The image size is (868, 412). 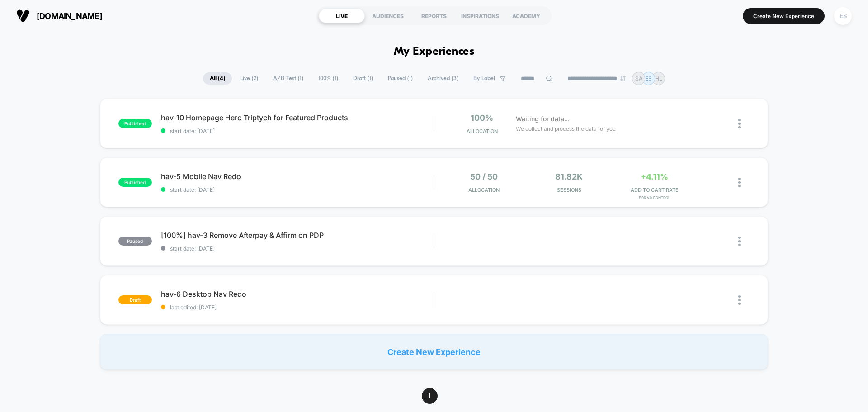 What do you see at coordinates (526, 16) in the screenshot?
I see `div: ACADEMY` at bounding box center [526, 16].